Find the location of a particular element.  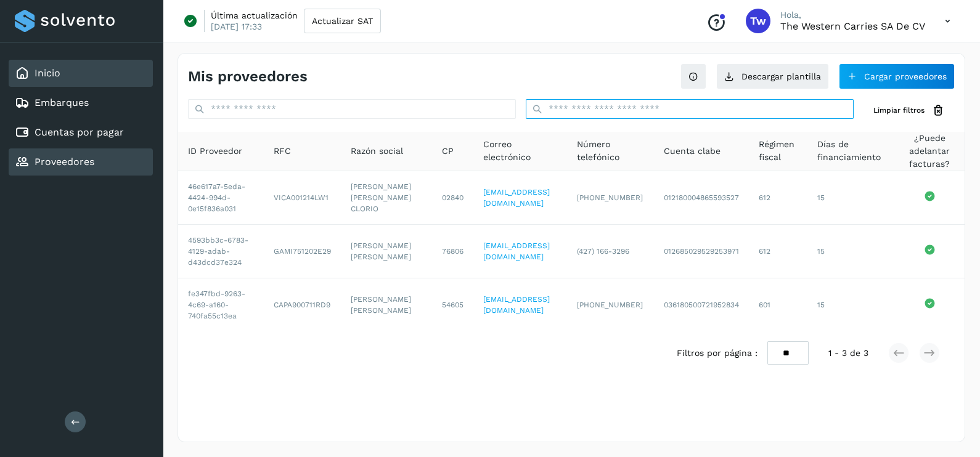

td: 54605 is located at coordinates (452, 305).